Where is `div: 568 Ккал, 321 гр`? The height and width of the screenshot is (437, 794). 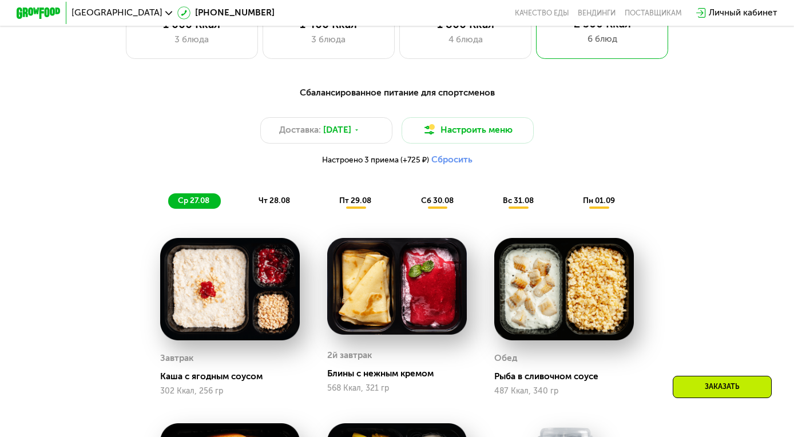 div: 568 Ккал, 321 гр is located at coordinates (397, 388).